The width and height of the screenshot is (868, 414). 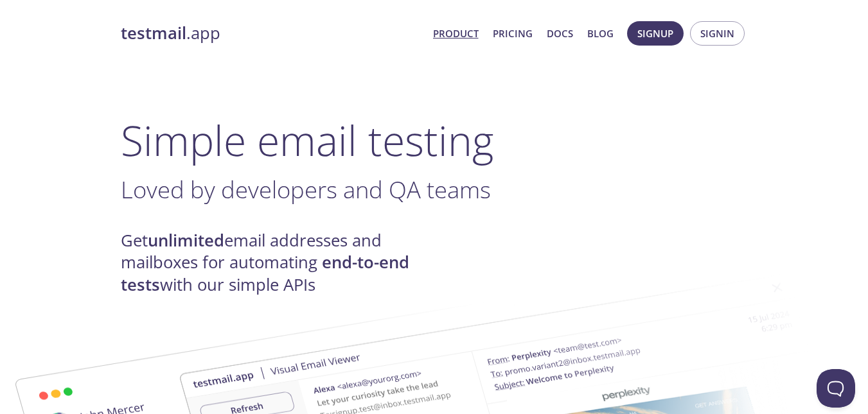 I want to click on a: Product, so click(x=456, y=34).